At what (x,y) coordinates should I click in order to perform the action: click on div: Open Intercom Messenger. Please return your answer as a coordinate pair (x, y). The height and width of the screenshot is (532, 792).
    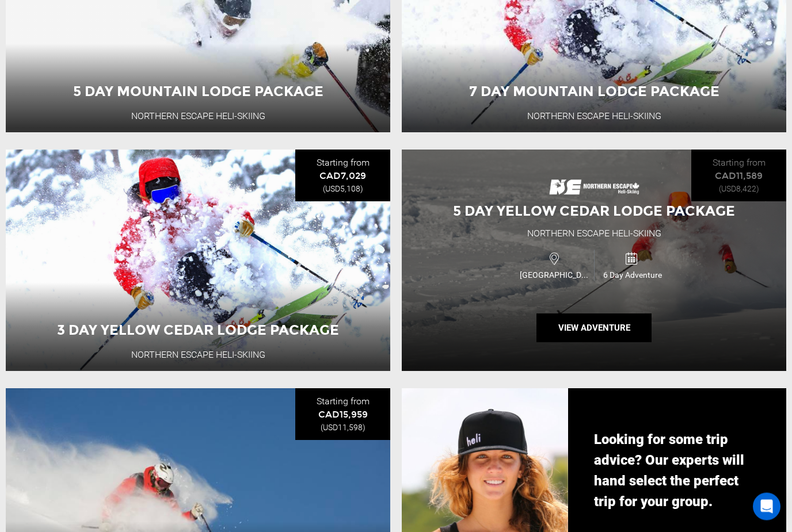
    Looking at the image, I should click on (767, 507).